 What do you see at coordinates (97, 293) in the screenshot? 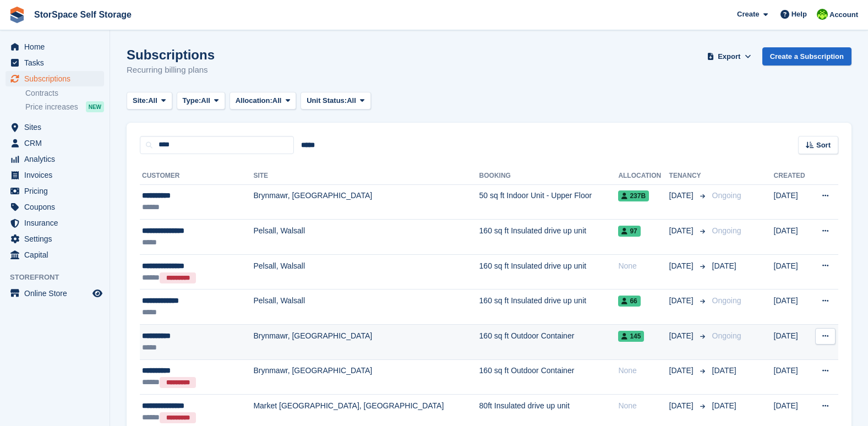
I see `a: Preview store` at bounding box center [97, 293].